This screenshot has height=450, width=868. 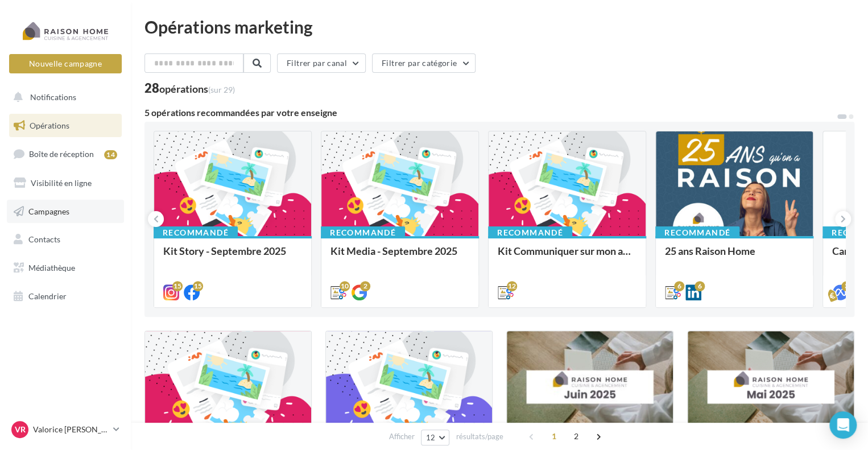 What do you see at coordinates (843, 425) in the screenshot?
I see `div: Open Intercom Messenger` at bounding box center [843, 425].